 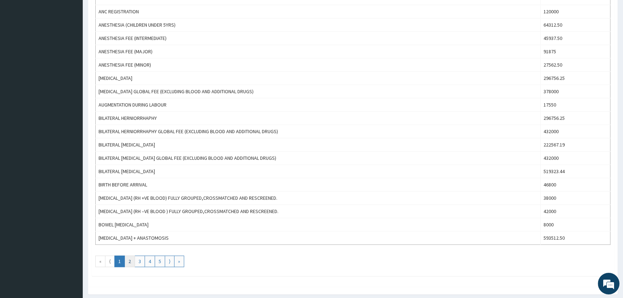 I want to click on td: ANESTHESIA FEE (MINOR), so click(x=318, y=65).